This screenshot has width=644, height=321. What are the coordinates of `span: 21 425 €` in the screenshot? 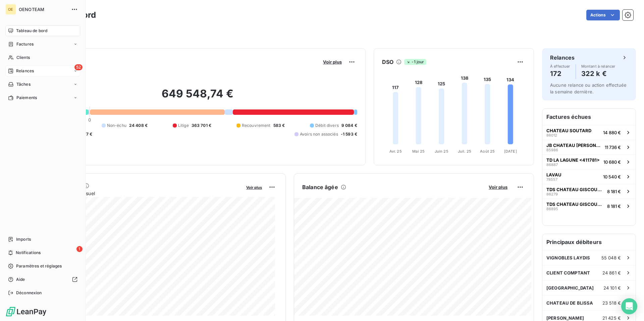 It's located at (611, 318).